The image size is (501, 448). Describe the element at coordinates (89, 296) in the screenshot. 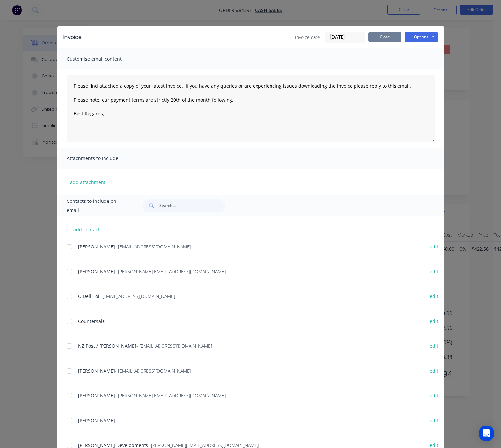

I see `span: O'Dell Toi` at that location.